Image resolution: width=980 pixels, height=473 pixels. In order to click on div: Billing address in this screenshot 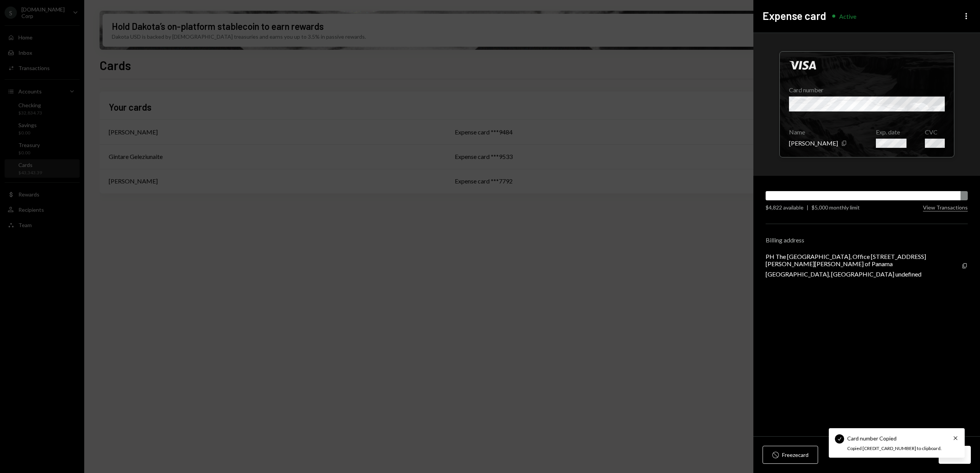, I will do `click(866, 240)`.